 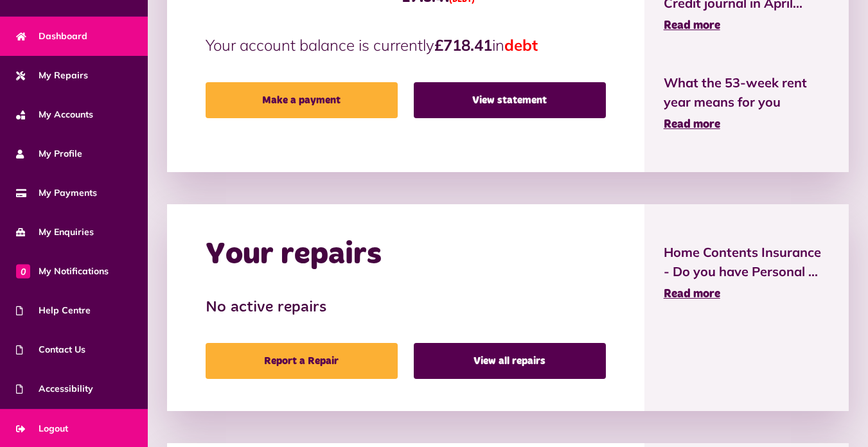 What do you see at coordinates (293, 254) in the screenshot?
I see `h2: Your repairs` at bounding box center [293, 254].